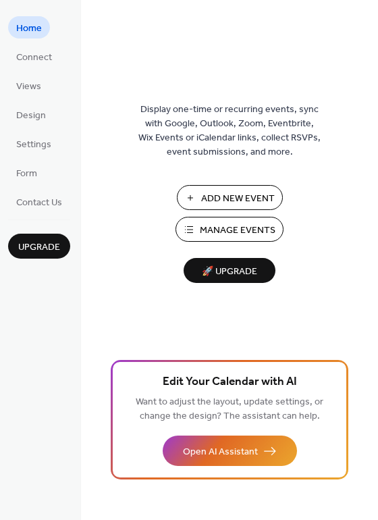 The image size is (378, 520). What do you see at coordinates (229, 450) in the screenshot?
I see `button: Open AI Assistant` at bounding box center [229, 450].